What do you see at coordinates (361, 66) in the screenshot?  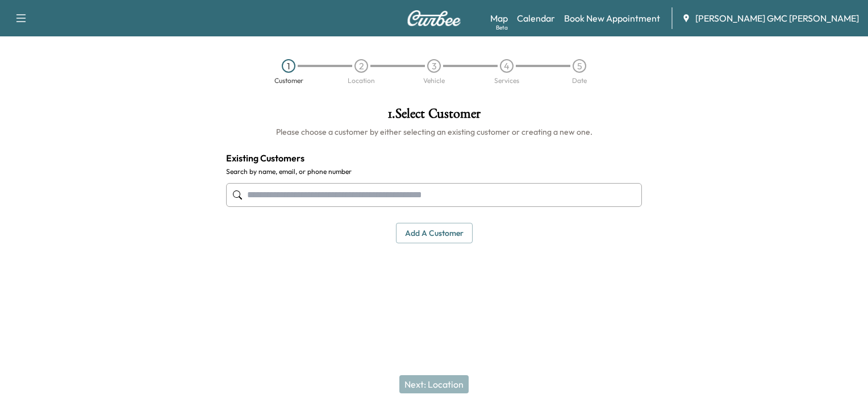 I see `div: 2` at bounding box center [361, 66].